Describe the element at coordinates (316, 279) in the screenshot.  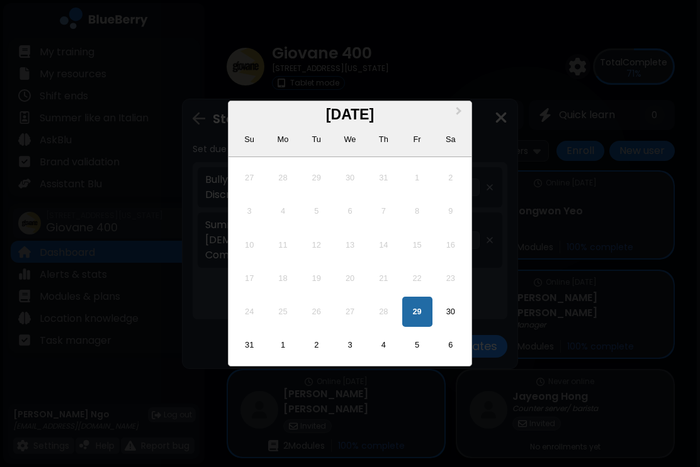
I see `div: Not available Tuesday, August 19th, 2025` at that location.